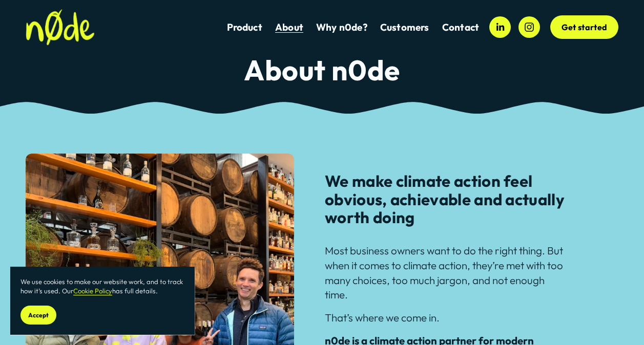 The image size is (644, 345). I want to click on a: folder dropdown, so click(405, 27).